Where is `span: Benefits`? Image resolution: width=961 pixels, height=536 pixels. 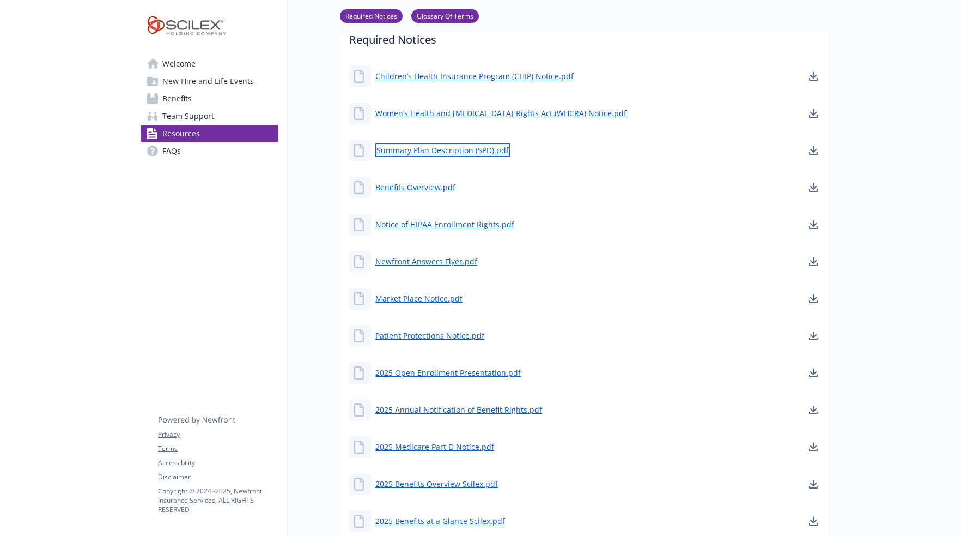 span: Benefits is located at coordinates (177, 99).